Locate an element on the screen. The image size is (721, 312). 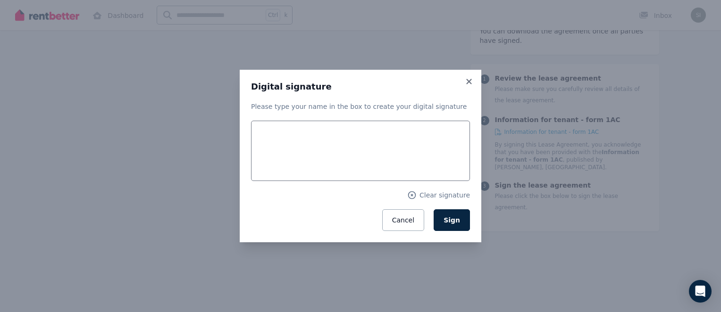
button: Cancel is located at coordinates (403, 220).